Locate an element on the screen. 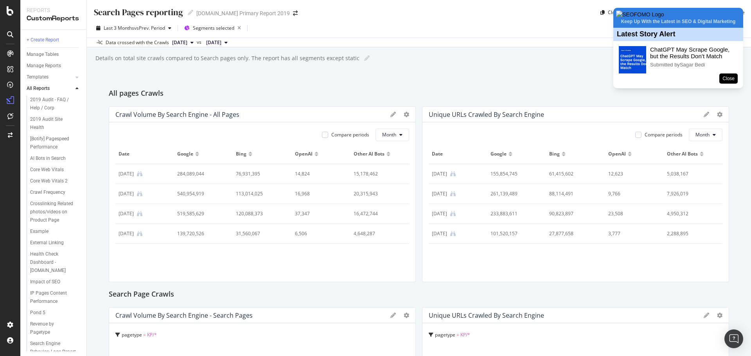 The width and height of the screenshot is (751, 356). div: + Create Report is located at coordinates (43, 40).